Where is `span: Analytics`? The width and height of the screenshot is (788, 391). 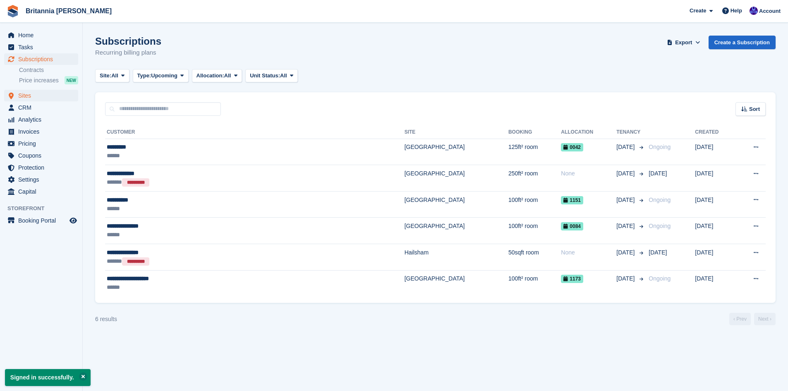
span: Analytics is located at coordinates (43, 120).